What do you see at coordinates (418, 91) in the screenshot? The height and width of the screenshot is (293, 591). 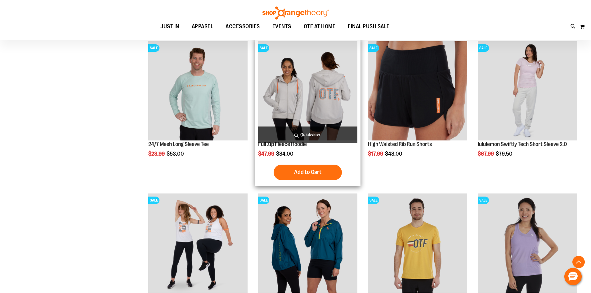 I see `img: High Waisted Rib Run Shorts` at bounding box center [418, 91].